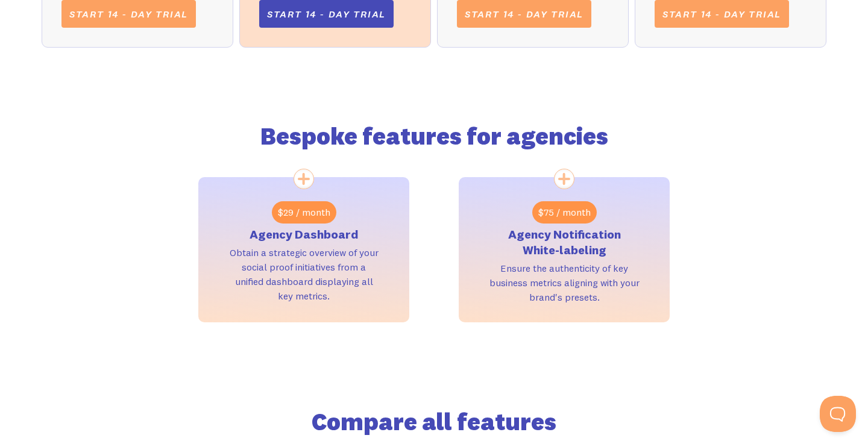 The height and width of the screenshot is (438, 868). Describe the element at coordinates (304, 274) in the screenshot. I see `div: Obtain a strategic overview of your social proof initiatives from a unified dashboard displaying ...` at that location.